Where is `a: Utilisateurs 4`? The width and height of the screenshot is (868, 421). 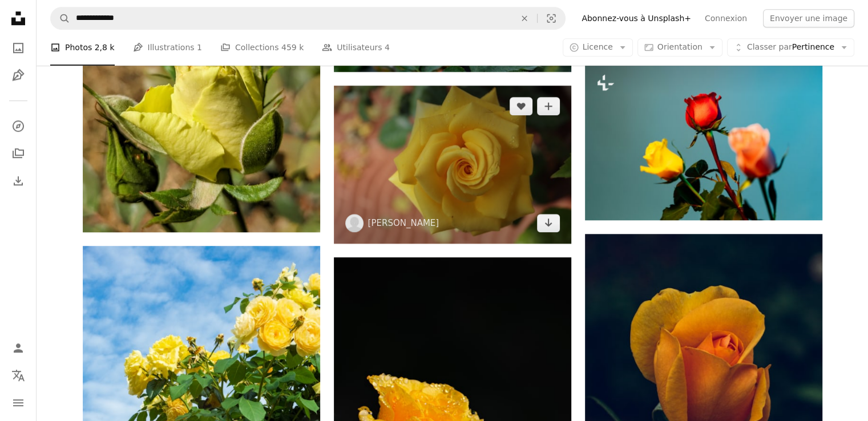
a: Utilisateurs 4 is located at coordinates (355, 48).